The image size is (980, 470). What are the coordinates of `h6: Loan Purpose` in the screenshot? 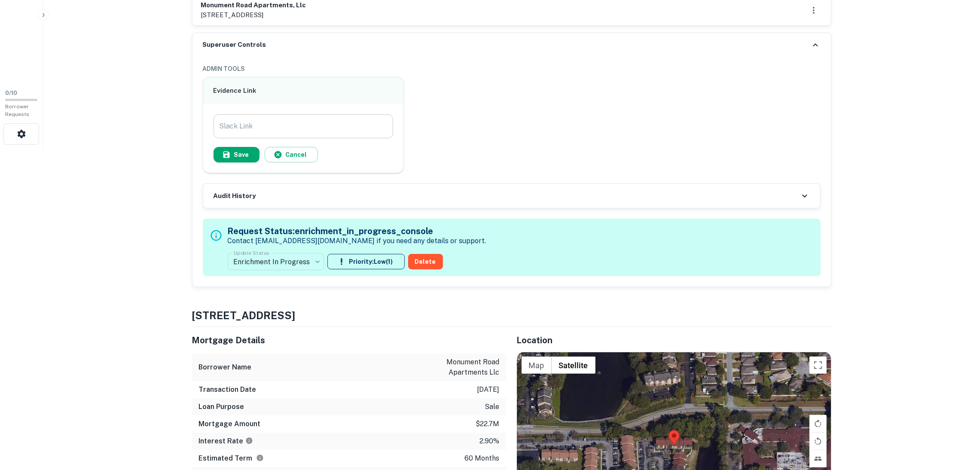 It's located at (222, 407).